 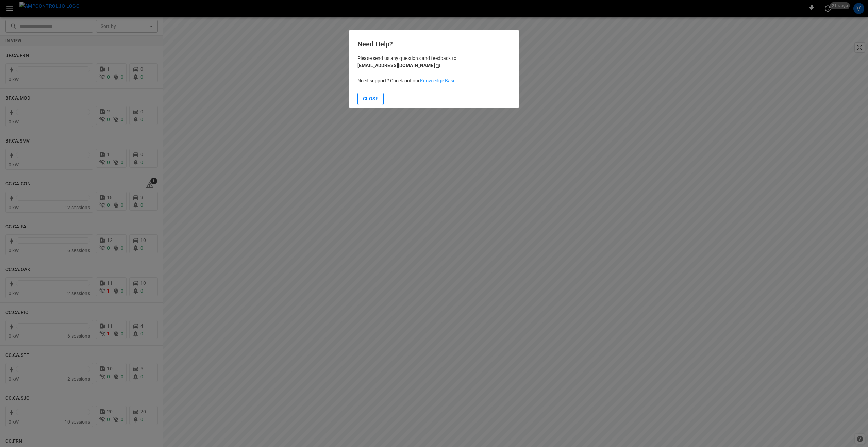 What do you see at coordinates (370, 99) in the screenshot?
I see `button: Close` at bounding box center [370, 99].